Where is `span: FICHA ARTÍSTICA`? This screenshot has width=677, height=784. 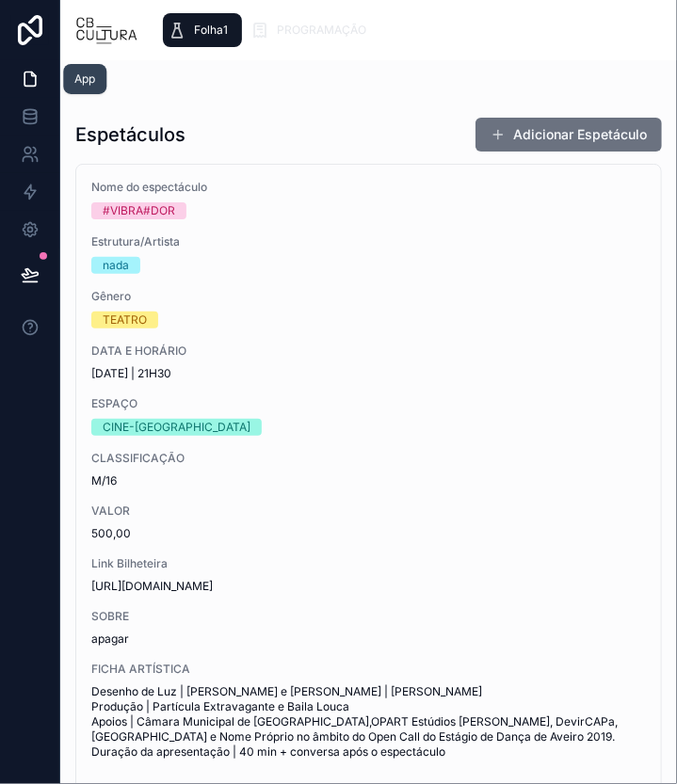
span: FICHA ARTÍSTICA is located at coordinates (368, 669).